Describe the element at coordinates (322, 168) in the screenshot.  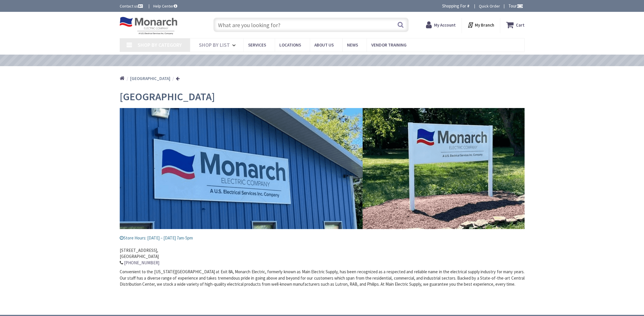
I see `img: MicrosoftTeams-image (6)_5.png` at that location.